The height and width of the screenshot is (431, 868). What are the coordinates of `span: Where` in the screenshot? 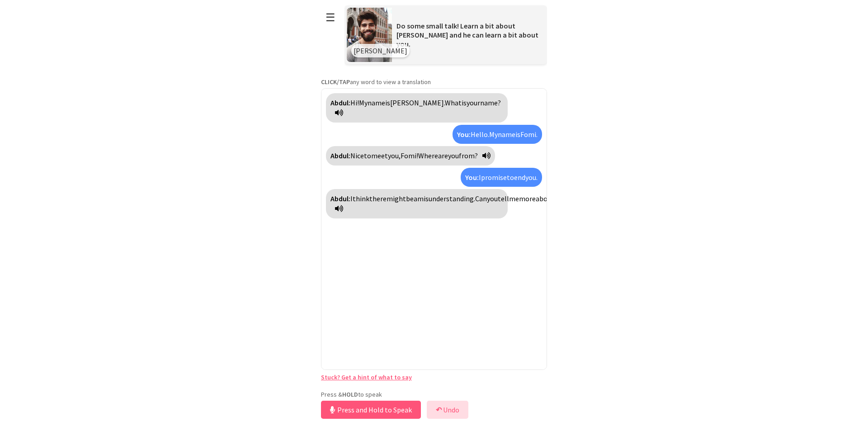 It's located at (428, 156).